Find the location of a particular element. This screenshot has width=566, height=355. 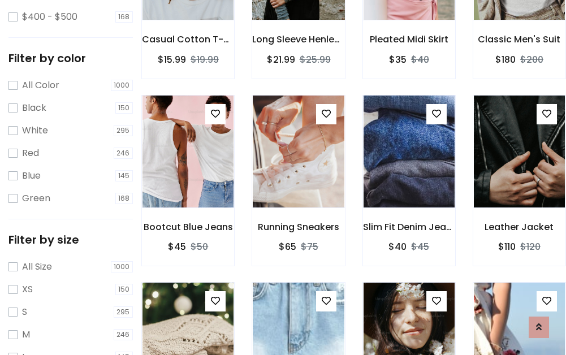

del: $200 is located at coordinates (532, 59).